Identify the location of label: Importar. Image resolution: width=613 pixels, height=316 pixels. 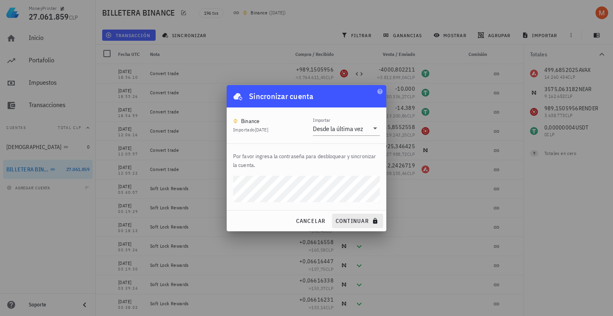
(322, 120).